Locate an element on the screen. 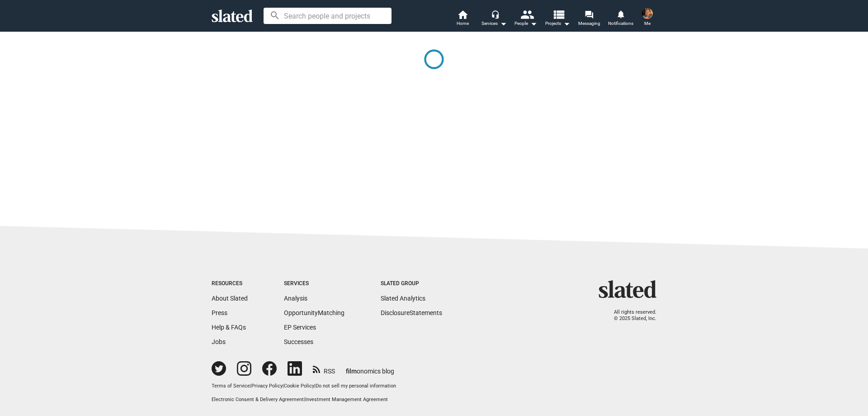 The height and width of the screenshot is (416, 868). span: Me is located at coordinates (648, 24).